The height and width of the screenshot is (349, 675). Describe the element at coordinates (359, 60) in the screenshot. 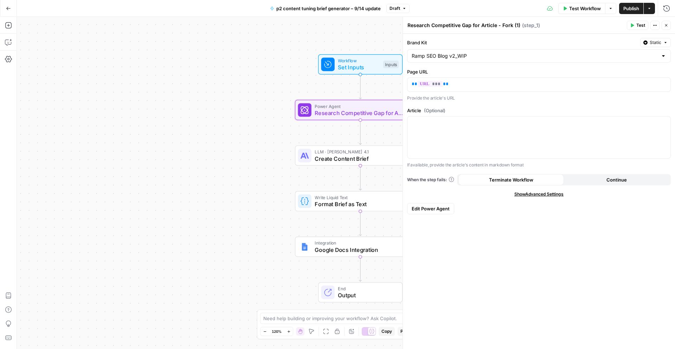

I see `span: Workflow` at that location.